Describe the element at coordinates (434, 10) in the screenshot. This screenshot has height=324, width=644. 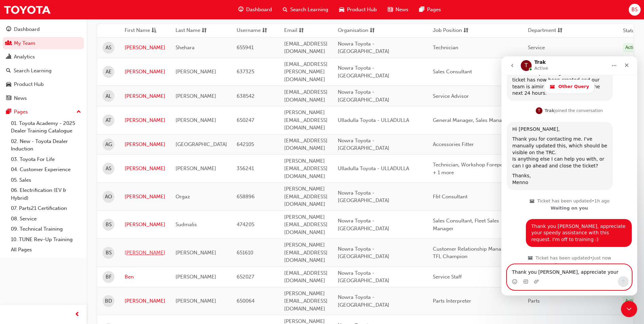
I see `span: Pages` at that location.